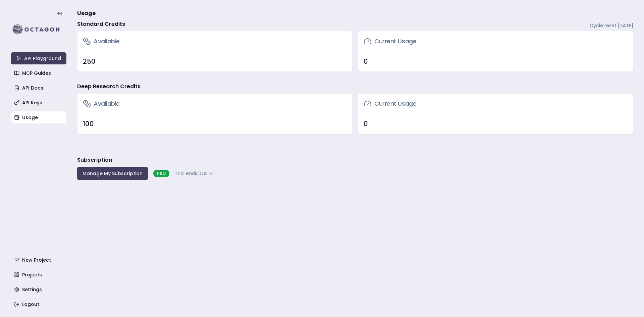 This screenshot has width=644, height=317. I want to click on a: New Project, so click(39, 260).